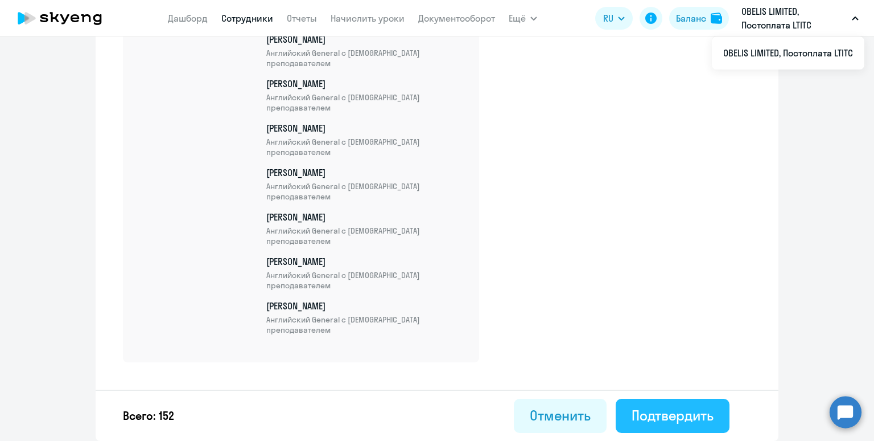 The image size is (874, 441). I want to click on a: Документооборот, so click(456, 18).